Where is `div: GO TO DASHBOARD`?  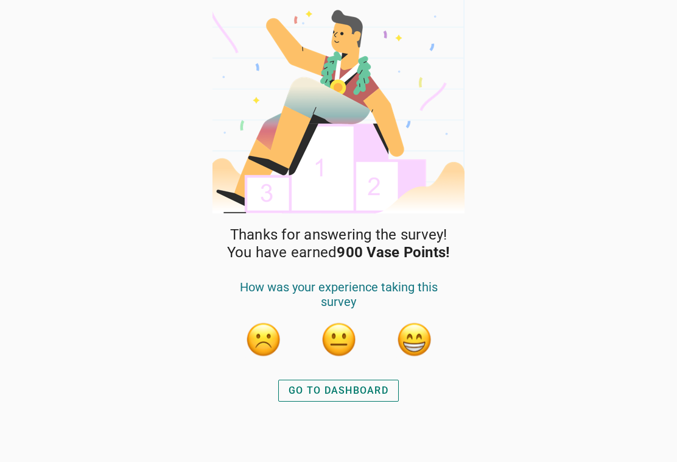
div: GO TO DASHBOARD is located at coordinates (339, 390).